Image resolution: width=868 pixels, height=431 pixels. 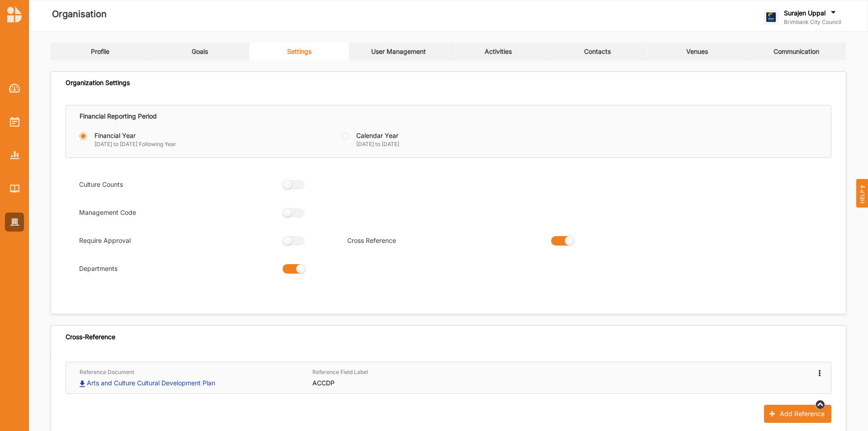 I want to click on a: Arts and Culture Cultural Development Plan, so click(x=151, y=383).